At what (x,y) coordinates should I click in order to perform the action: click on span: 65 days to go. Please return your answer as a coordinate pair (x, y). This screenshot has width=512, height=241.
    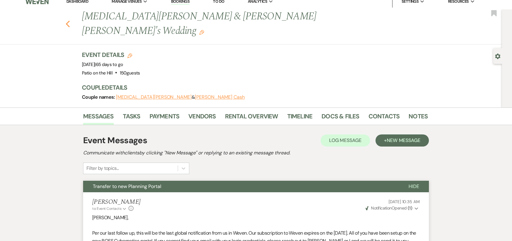
    Looking at the image, I should click on (109, 65).